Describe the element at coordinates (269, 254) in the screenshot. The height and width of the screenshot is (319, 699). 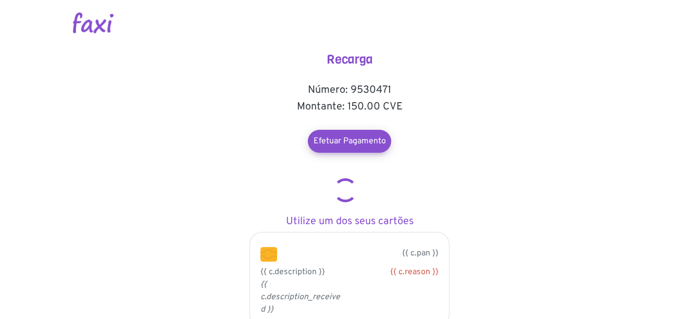
I see `img: chip.png` at that location.